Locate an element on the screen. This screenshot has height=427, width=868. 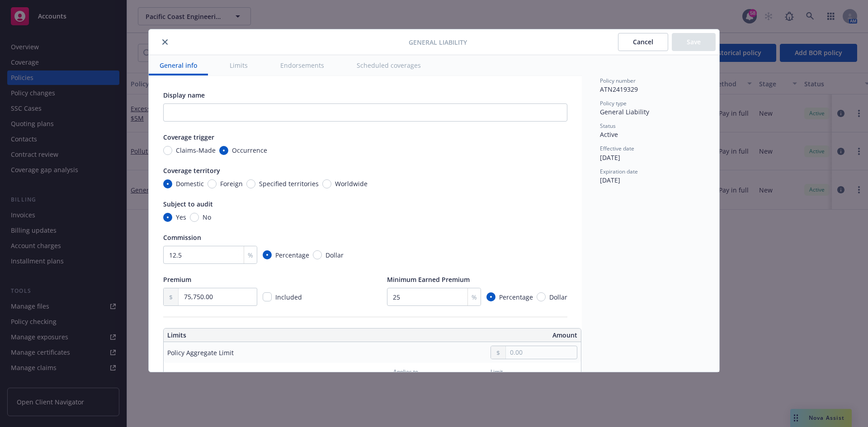
button: close is located at coordinates (165, 42).